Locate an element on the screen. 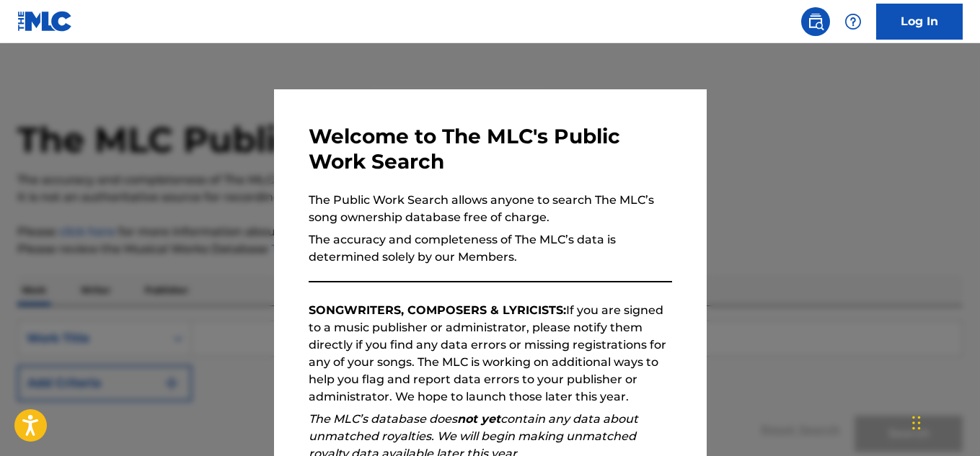 The image size is (980, 456). h3: Welcome to The MLC's Public Work Search is located at coordinates (490, 149).